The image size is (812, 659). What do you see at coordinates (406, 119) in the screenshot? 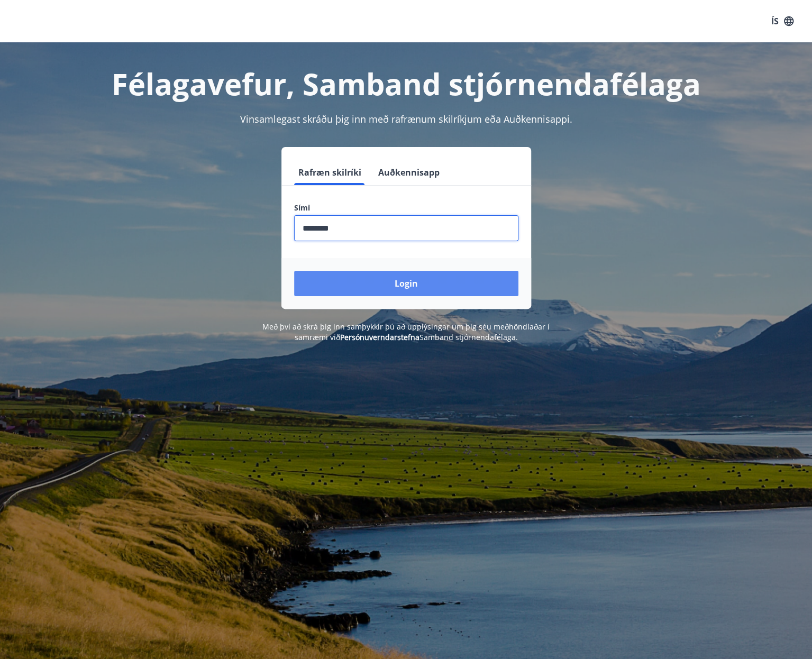
I see `span: Vinsamlegast skráðu þig inn með rafrænum skilríkjum eða Auðkennisappi.` at bounding box center [406, 119].